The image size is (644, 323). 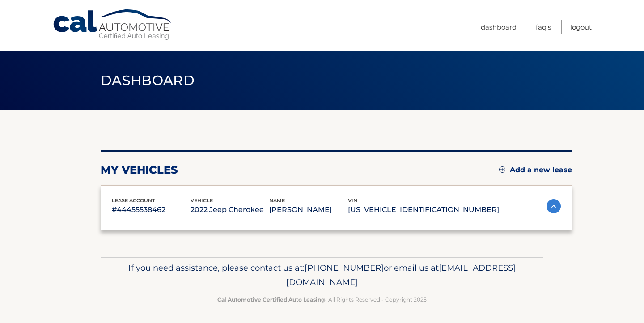 What do you see at coordinates (322, 299) in the screenshot?
I see `p: - All Rights Reserved - Copyright 2025` at bounding box center [322, 299].